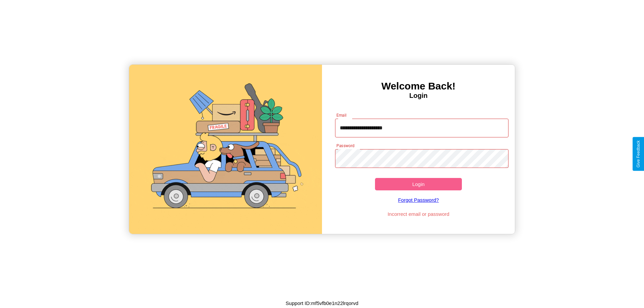  What do you see at coordinates (342, 115) in the screenshot?
I see `label: Email` at bounding box center [342, 115].